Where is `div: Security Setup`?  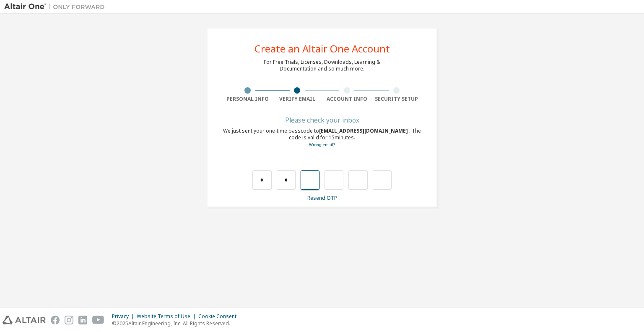
div: Security Setup is located at coordinates (397, 99).